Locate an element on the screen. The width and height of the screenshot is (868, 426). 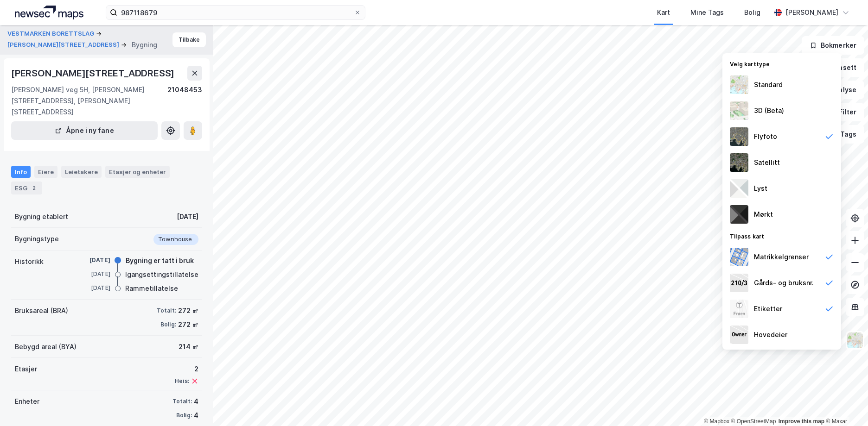
div: Standard is located at coordinates (768, 85).